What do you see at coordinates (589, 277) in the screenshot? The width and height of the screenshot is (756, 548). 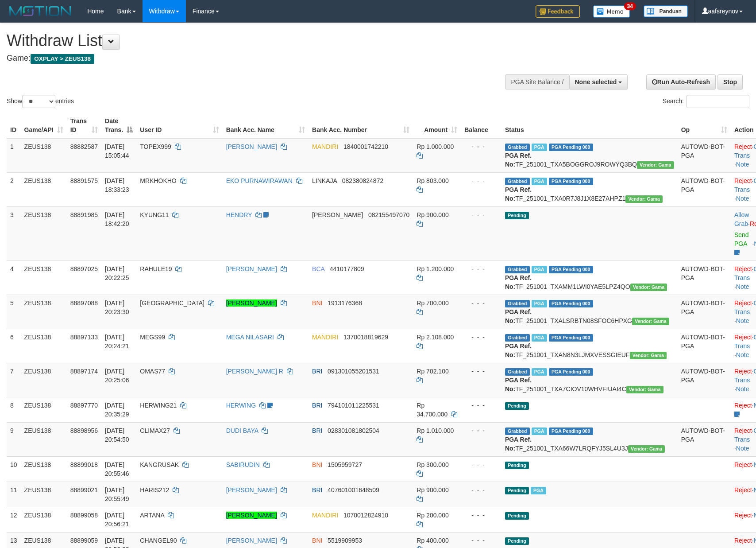 I see `td: TF_251001_TXAMM1LWI0YAE5LPZ4QO` at bounding box center [589, 277].